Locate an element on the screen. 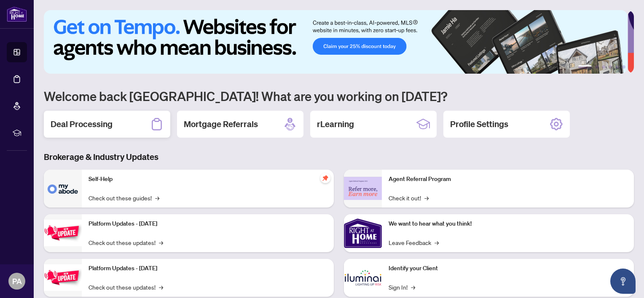 This screenshot has width=644, height=298. a: Sign In!→ is located at coordinates (401, 287).